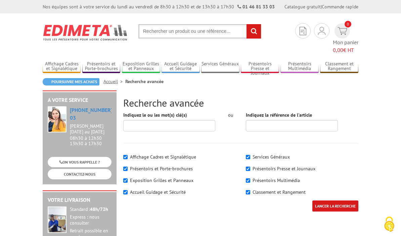  I want to click on a: Affichage Cadres et Signalétique, so click(61, 66).